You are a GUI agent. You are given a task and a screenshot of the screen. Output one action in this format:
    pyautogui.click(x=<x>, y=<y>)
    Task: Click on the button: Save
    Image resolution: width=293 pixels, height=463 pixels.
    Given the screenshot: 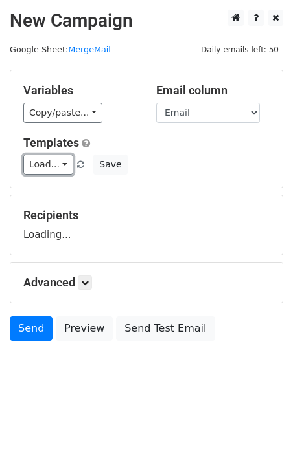 What is the action you would take?
    pyautogui.click(x=110, y=164)
    